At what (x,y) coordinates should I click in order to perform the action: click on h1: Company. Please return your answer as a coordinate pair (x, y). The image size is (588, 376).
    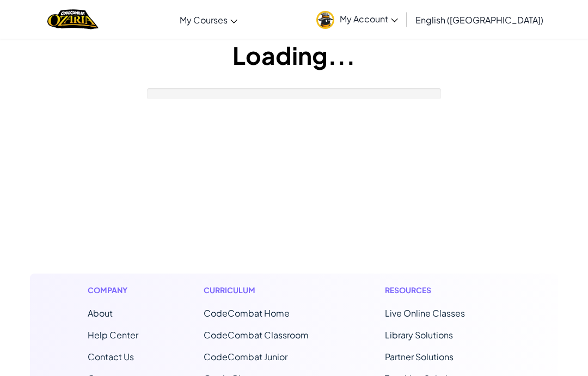
    Looking at the image, I should click on (112, 290).